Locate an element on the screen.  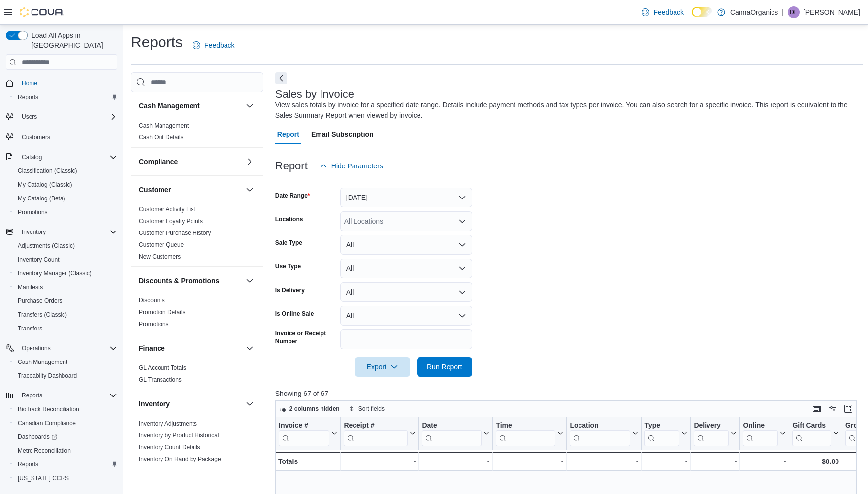
button: Transfers (Classic) is located at coordinates (65, 315).